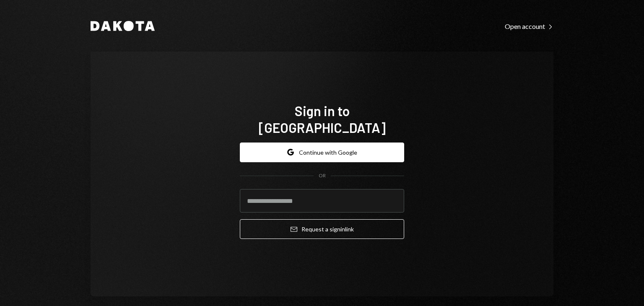  What do you see at coordinates (529, 26) in the screenshot?
I see `div: Open account` at bounding box center [529, 26].